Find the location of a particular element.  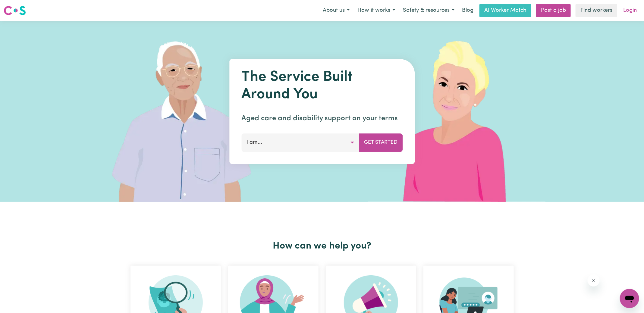

button: I am... is located at coordinates (300, 143).